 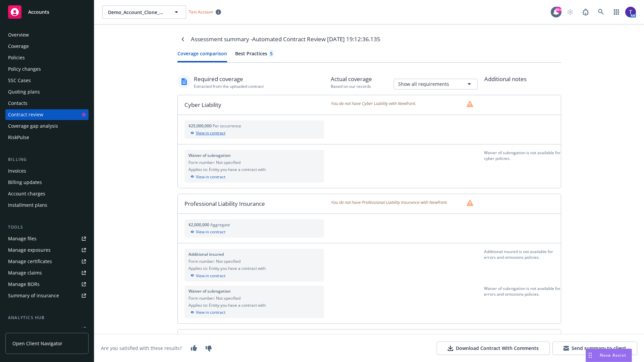 What do you see at coordinates (137, 12) in the screenshot?
I see `span: Demo_Account_Clone_QA_CR_Tests_Client` at bounding box center [137, 12].